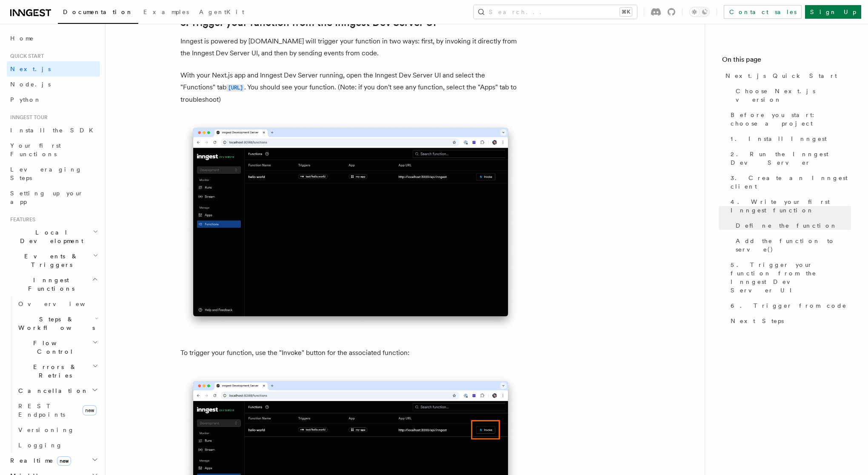  Describe the element at coordinates (55, 324) in the screenshot. I see `span: Steps & Workflows` at that location.